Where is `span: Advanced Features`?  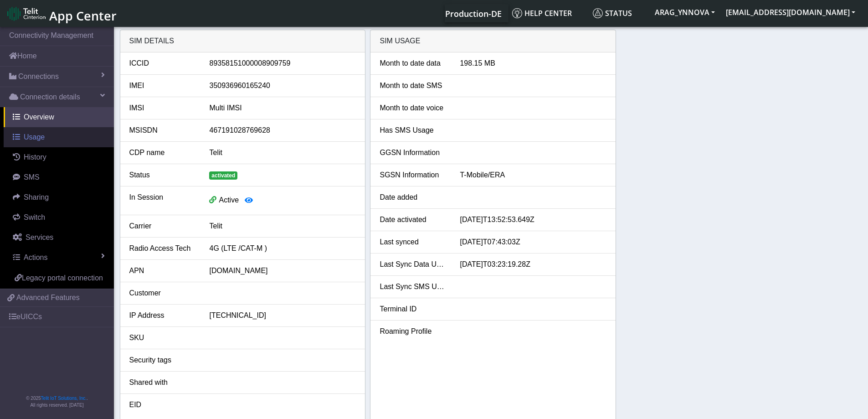 span: Advanced Features is located at coordinates (48, 297).